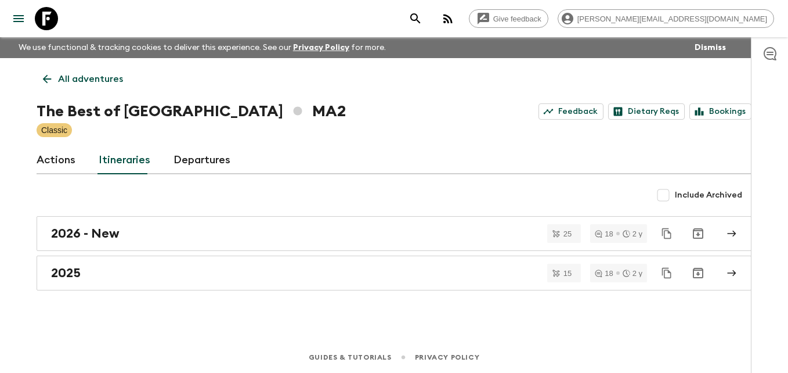 This screenshot has width=788, height=373. I want to click on p: We use functional & tracking cookies to deliver this experience. See our for more., so click(202, 48).